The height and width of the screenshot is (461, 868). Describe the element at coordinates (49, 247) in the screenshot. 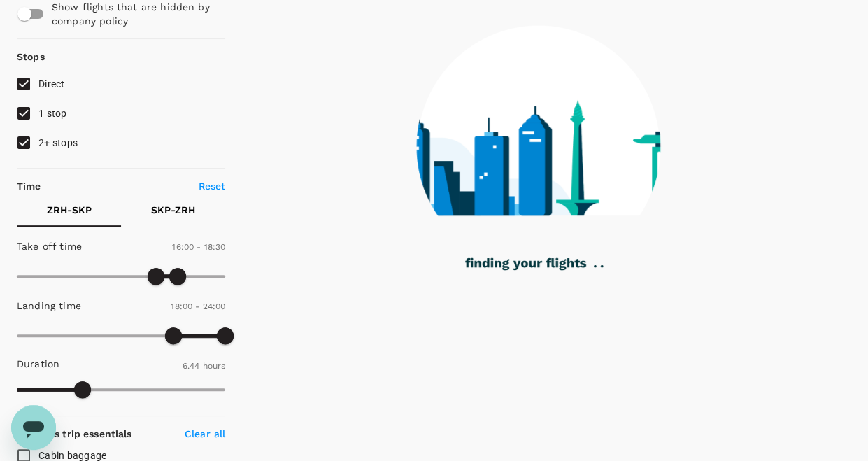

I see `p: Take off time` at that location.